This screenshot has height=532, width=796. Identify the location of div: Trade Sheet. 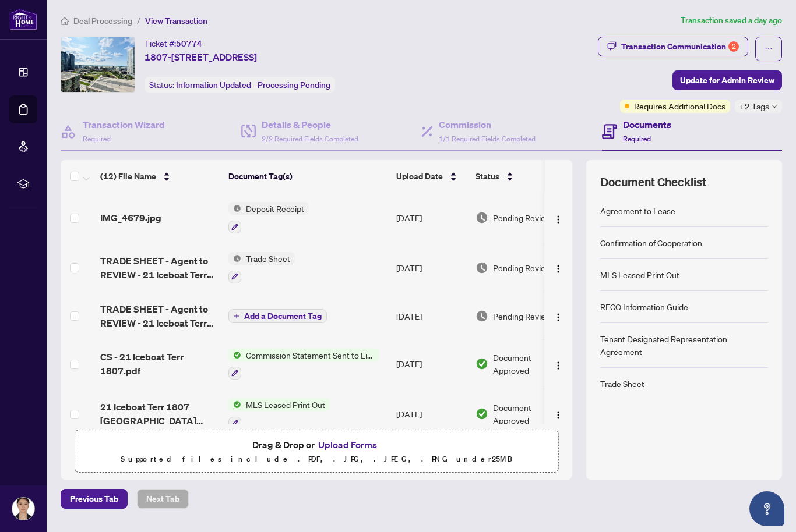
(622, 383).